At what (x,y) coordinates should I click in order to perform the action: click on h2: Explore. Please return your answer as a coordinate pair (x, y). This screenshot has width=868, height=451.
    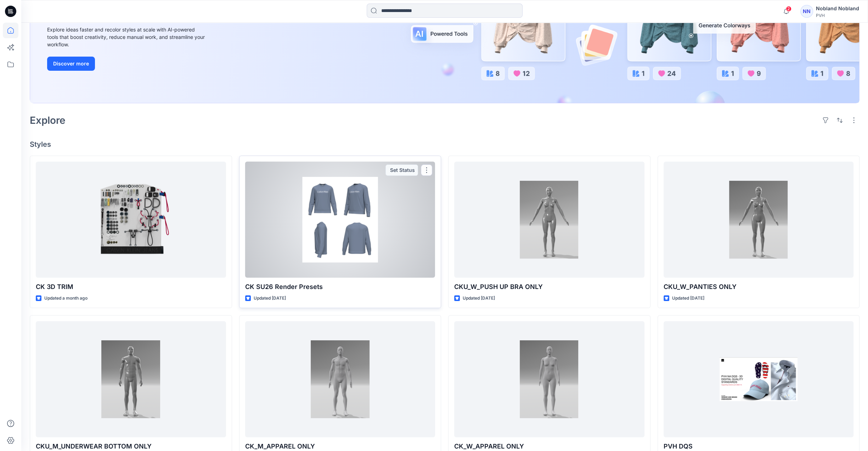
    Looking at the image, I should click on (47, 120).